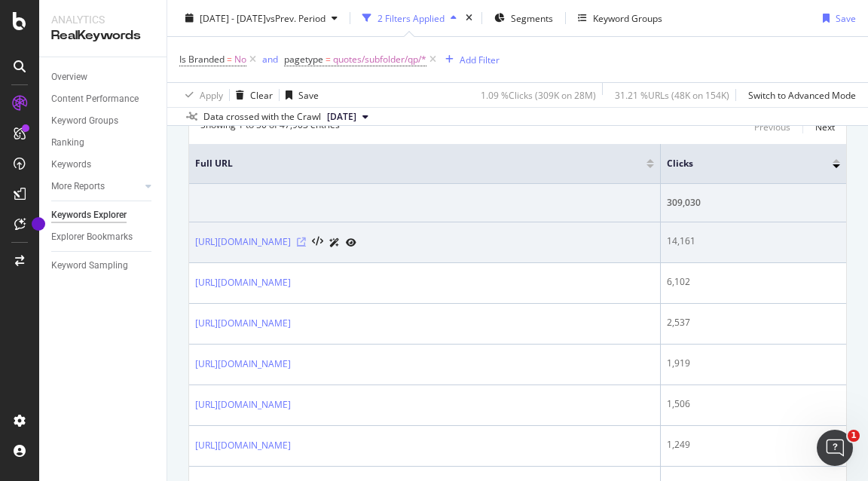 The width and height of the screenshot is (868, 481). What do you see at coordinates (334, 242) in the screenshot?
I see `a: AI Url Details` at bounding box center [334, 242].